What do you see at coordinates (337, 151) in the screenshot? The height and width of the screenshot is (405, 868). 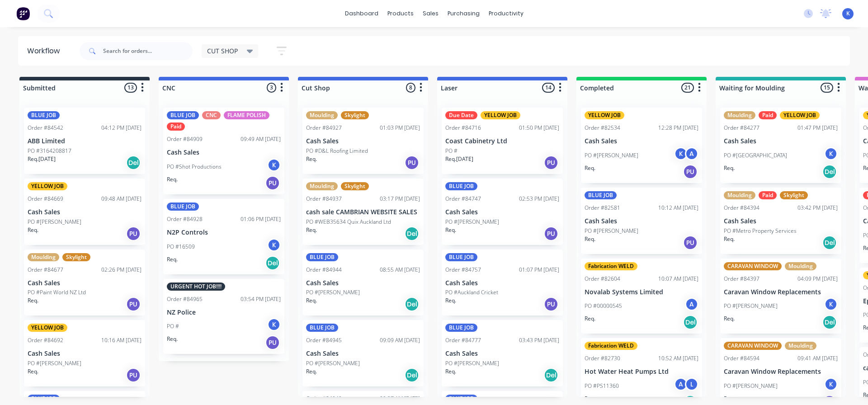 I see `p: PO #D&L Roofing Limited` at bounding box center [337, 151].